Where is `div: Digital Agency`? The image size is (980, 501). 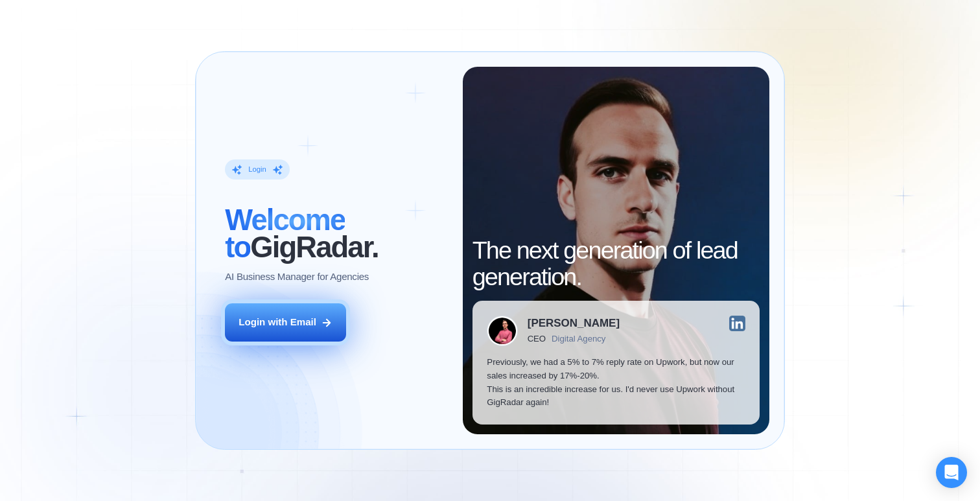
div: Digital Agency is located at coordinates (578, 338).